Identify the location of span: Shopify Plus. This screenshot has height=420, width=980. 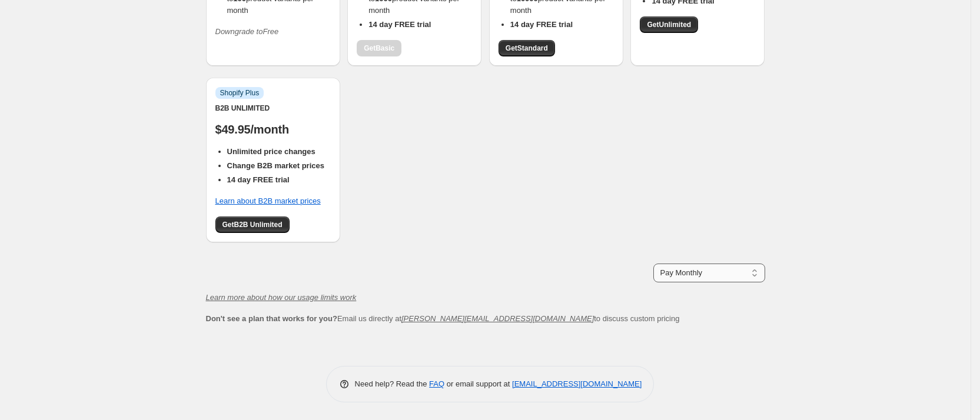
(239, 93).